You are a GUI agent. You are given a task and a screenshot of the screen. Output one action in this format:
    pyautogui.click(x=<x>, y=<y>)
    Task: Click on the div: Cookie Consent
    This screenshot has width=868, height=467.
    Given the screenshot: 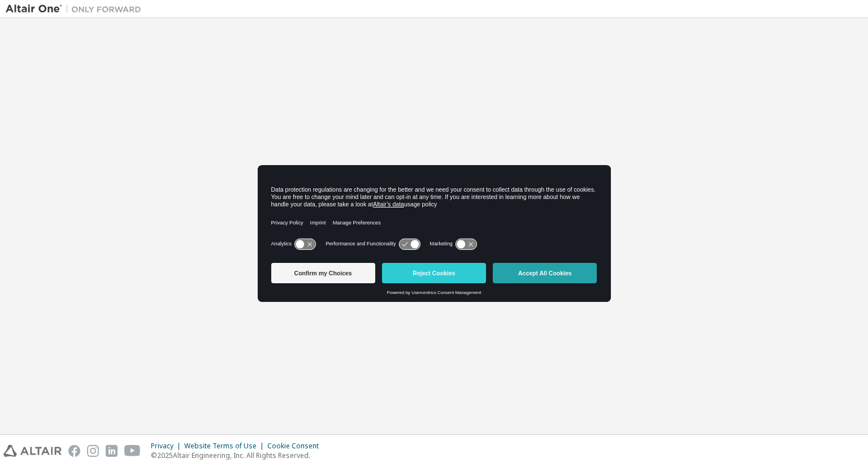 What is the action you would take?
    pyautogui.click(x=296, y=446)
    